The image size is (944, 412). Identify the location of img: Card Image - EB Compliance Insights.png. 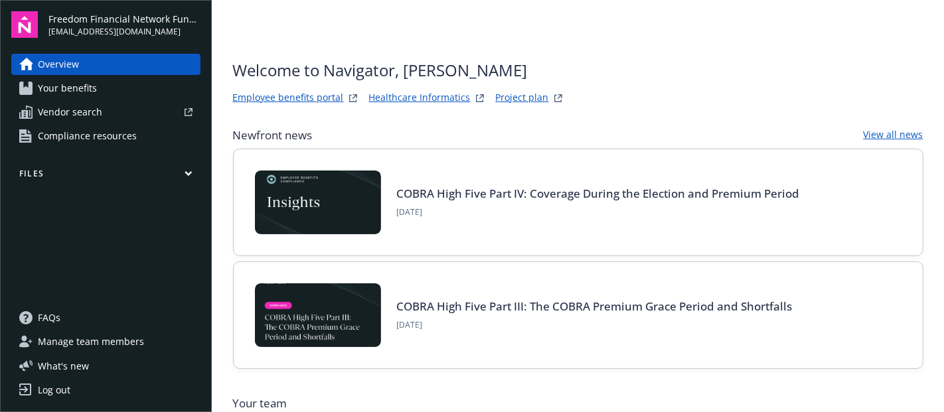
(318, 202).